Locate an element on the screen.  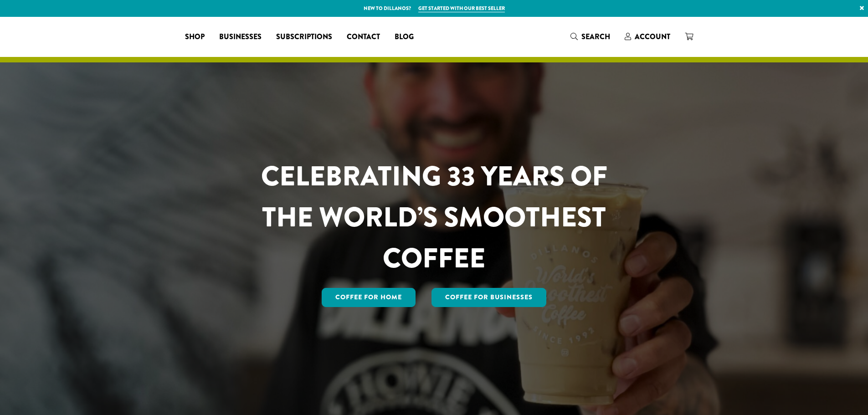
span: Account is located at coordinates (652, 36).